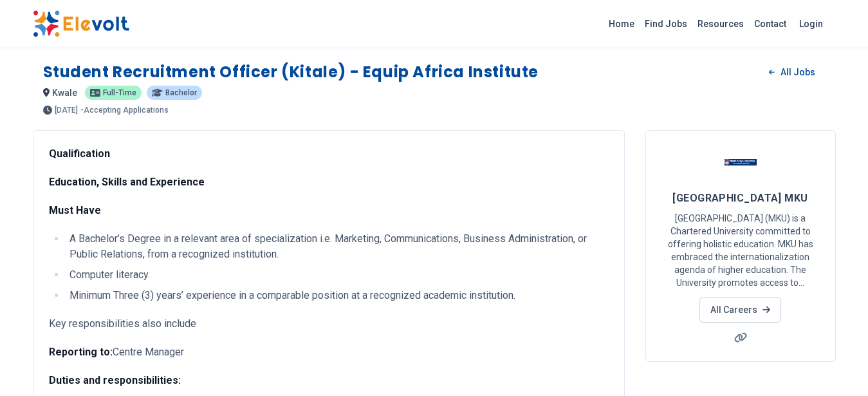  Describe the element at coordinates (115, 380) in the screenshot. I see `strong: Duties and responsibilities:` at that location.